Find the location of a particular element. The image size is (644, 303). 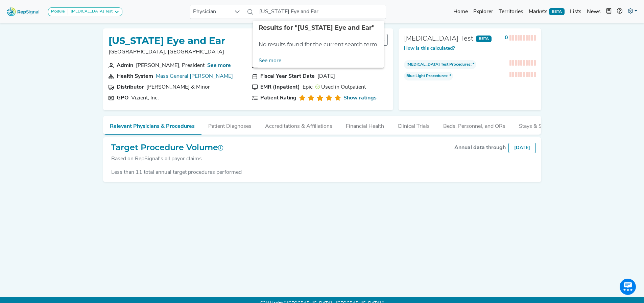

div: Mass General Brigham is located at coordinates (194, 76).